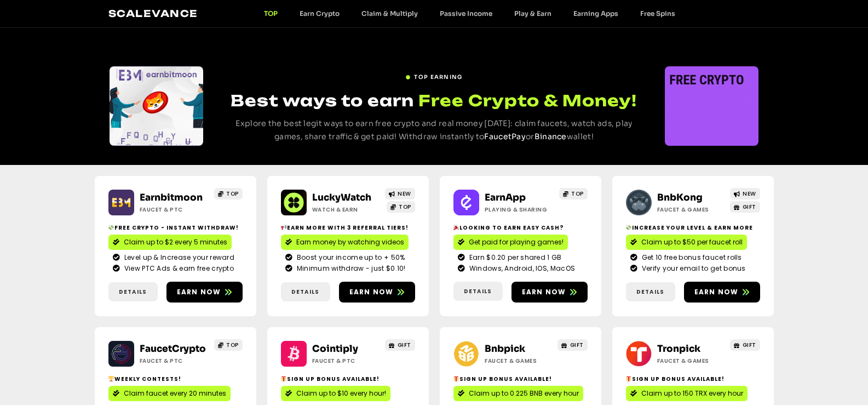 This screenshot has width=868, height=405. What do you see at coordinates (346, 209) in the screenshot?
I see `h2: Watch & Earn` at bounding box center [346, 209].